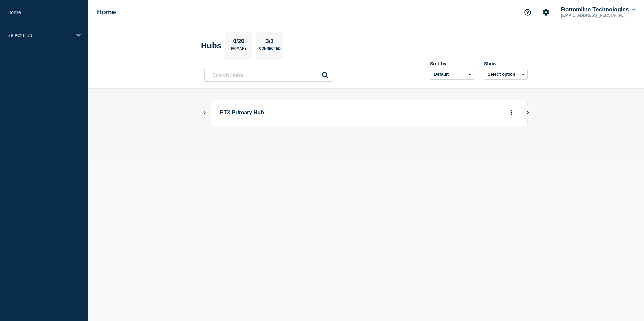  What do you see at coordinates (239, 42) in the screenshot?
I see `p: 0/20` at bounding box center [239, 42].